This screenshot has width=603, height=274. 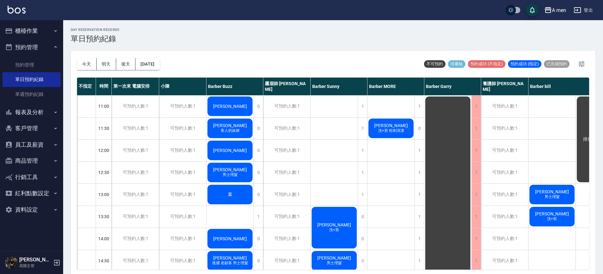 What do you see at coordinates (11, 263) in the screenshot?
I see `img: Person` at bounding box center [11, 263].